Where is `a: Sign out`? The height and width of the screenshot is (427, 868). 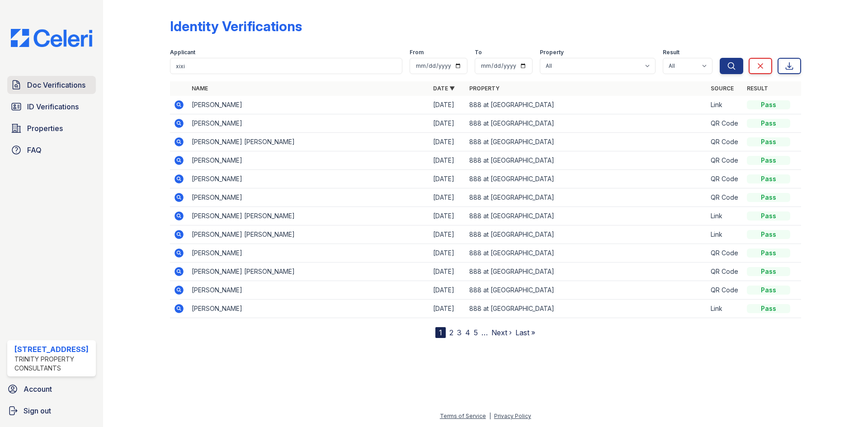
a: Sign out is located at coordinates (52, 411).